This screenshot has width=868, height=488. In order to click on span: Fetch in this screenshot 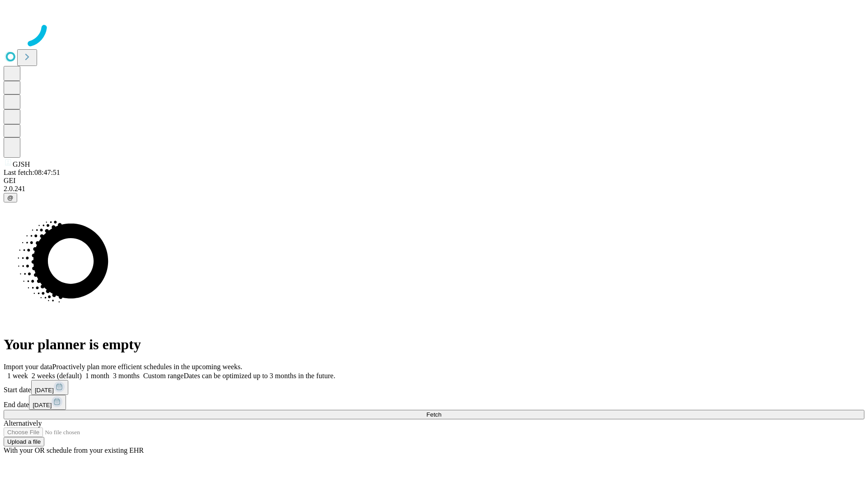, I will do `click(434, 414)`.